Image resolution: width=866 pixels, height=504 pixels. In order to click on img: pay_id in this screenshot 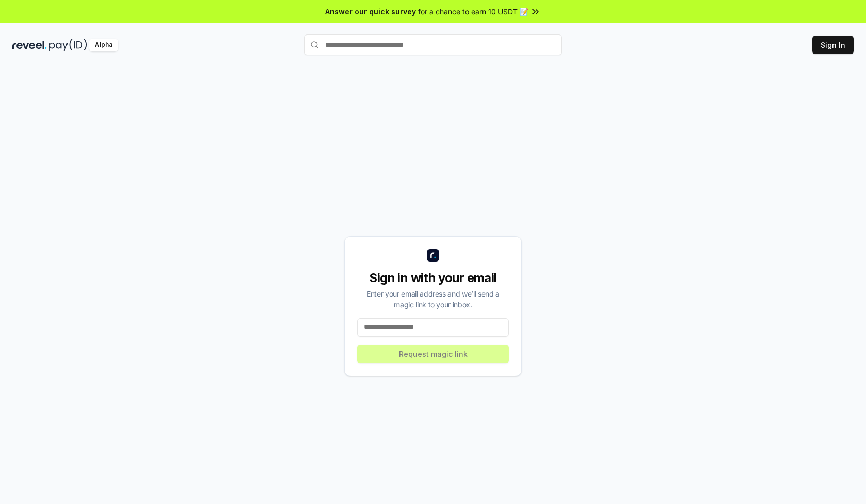, I will do `click(68, 45)`.